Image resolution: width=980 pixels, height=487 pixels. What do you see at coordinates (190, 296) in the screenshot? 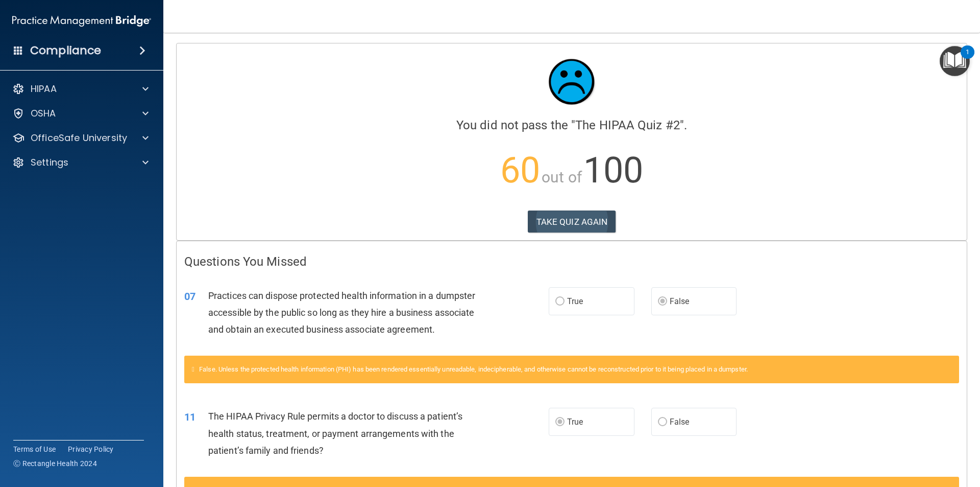
I see `span: 07` at bounding box center [190, 296].